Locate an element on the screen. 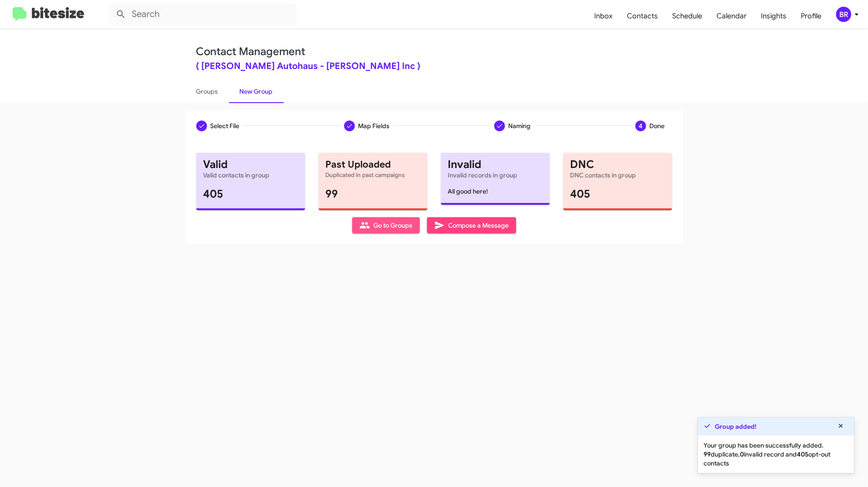  a: Insights is located at coordinates (774, 17).